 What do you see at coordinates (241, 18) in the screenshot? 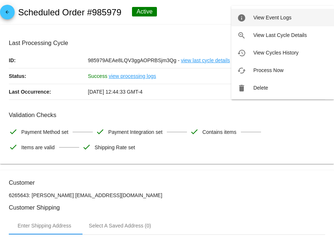
I see `mat-icon: info` at bounding box center [241, 18].